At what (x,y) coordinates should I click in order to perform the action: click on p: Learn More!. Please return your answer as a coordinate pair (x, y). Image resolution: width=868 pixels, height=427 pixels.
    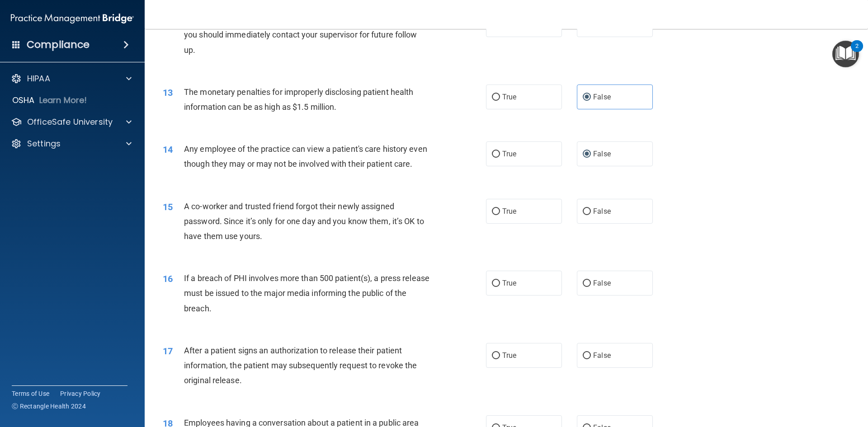
    Looking at the image, I should click on (63, 100).